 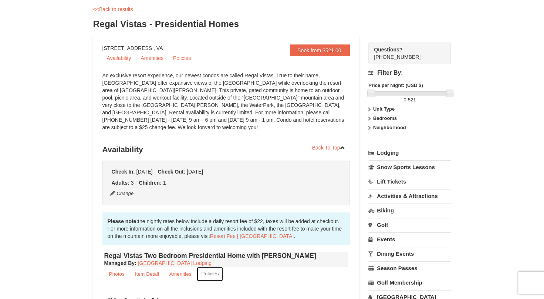 What do you see at coordinates (122, 193) in the screenshot?
I see `button: Change` at bounding box center [122, 193].